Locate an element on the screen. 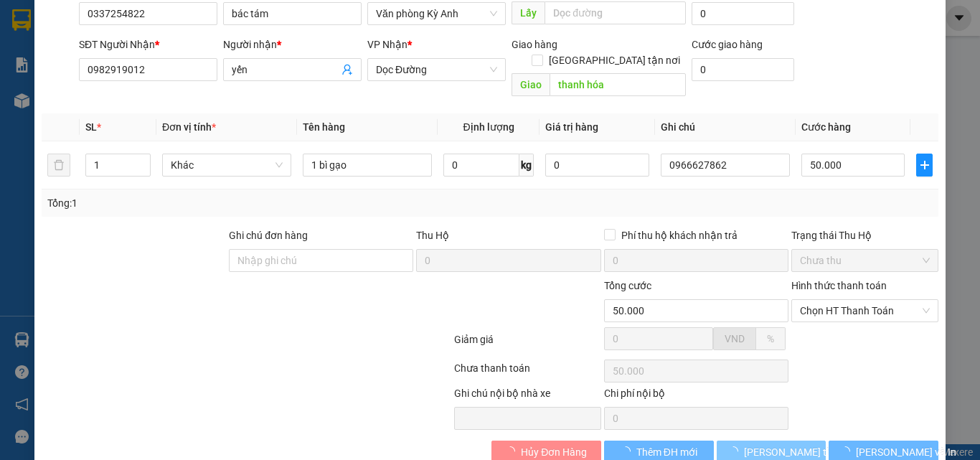 Image resolution: width=980 pixels, height=460 pixels. span: Tên hàng is located at coordinates (323, 127).